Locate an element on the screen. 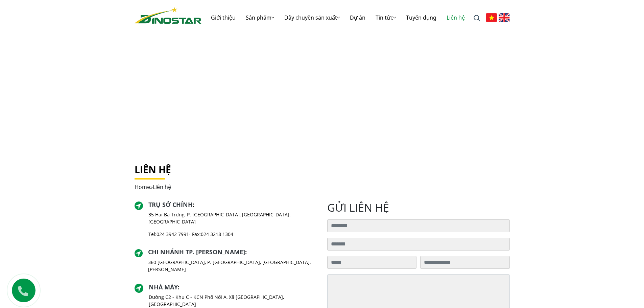 This screenshot has height=308, width=644. a: Sản phẩm is located at coordinates (260, 18).